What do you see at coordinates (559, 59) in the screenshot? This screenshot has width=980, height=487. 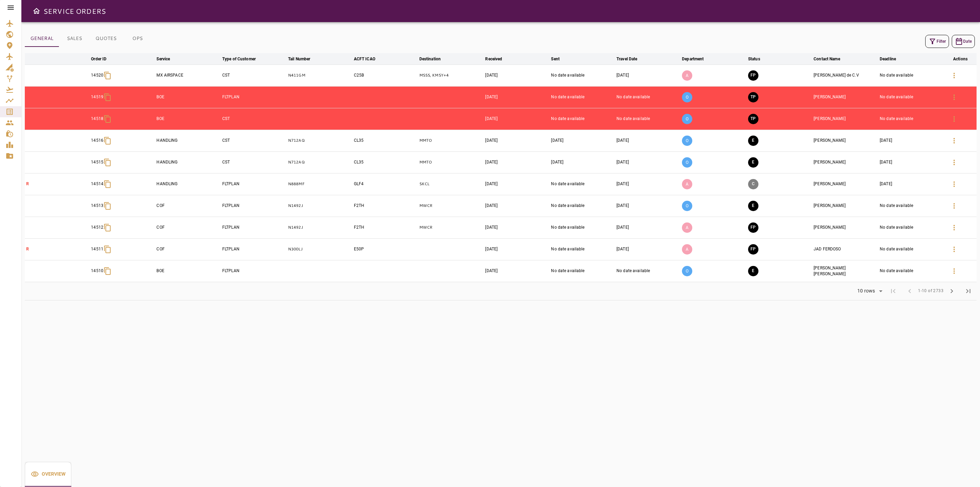 I see `span: Sent` at bounding box center [559, 59].